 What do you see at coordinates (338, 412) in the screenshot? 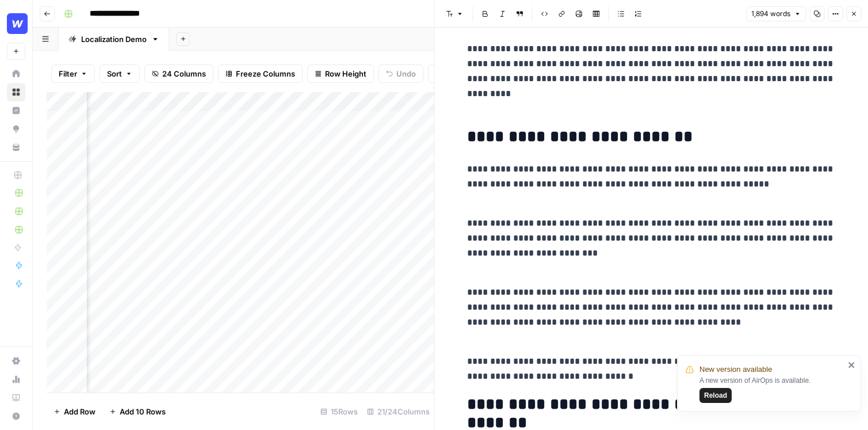
I see `div: 15 Rows` at bounding box center [338, 412].